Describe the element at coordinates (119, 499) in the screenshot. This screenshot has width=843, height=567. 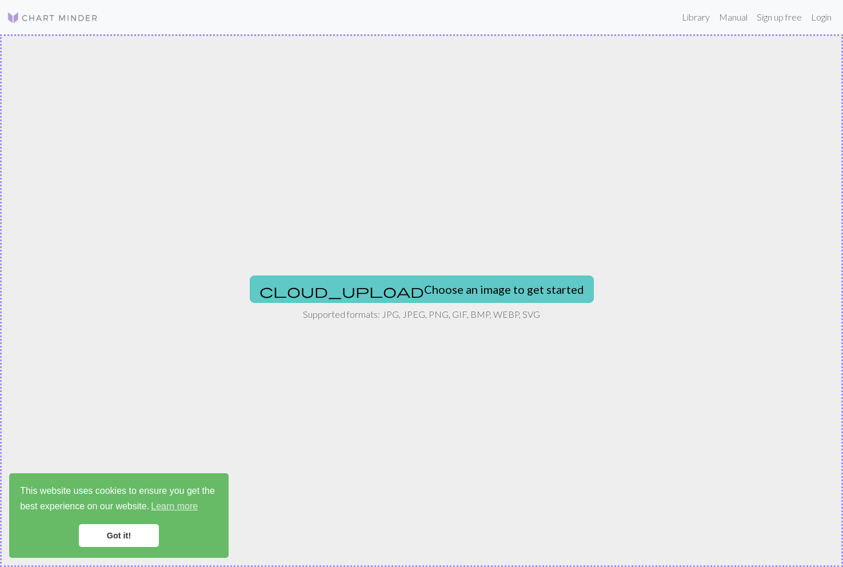
I see `span: This website uses cookies to ensure you get the best experience on our website.` at that location.